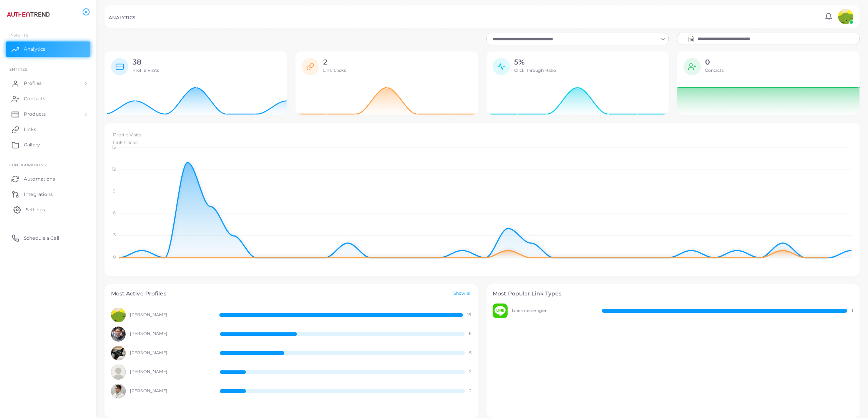 The height and width of the screenshot is (418, 868). Describe the element at coordinates (535, 62) in the screenshot. I see `h2: 5%` at that location.